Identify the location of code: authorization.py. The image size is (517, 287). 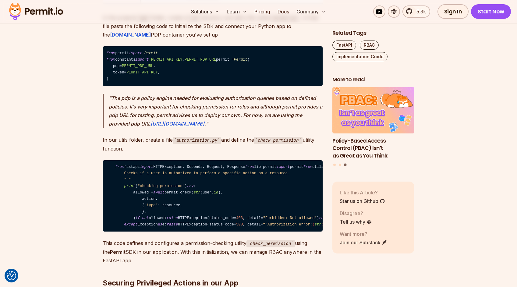
(197, 141).